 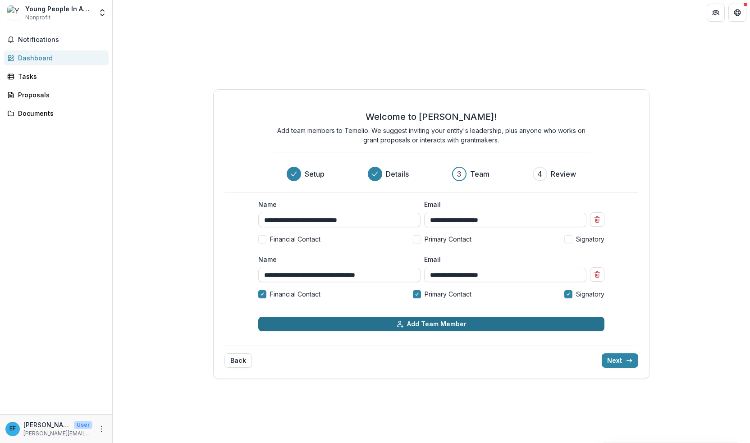 I want to click on div: 4, so click(x=539, y=174).